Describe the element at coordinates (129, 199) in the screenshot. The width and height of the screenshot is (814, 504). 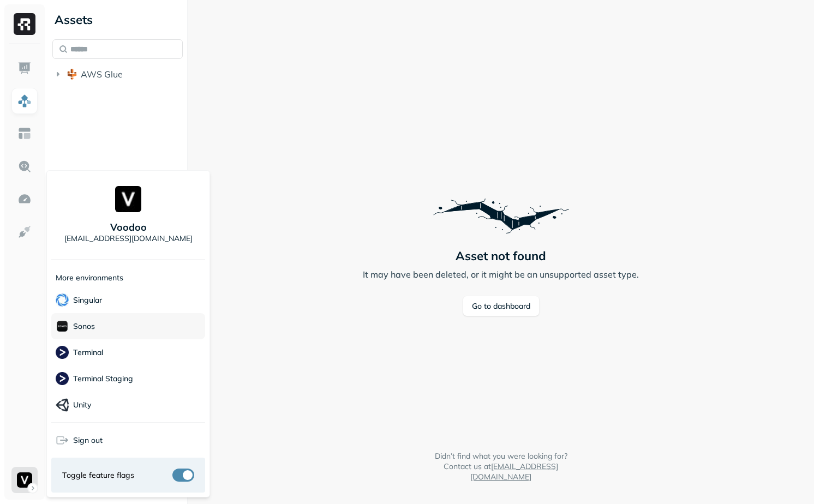
I see `img: Voodoo` at that location.